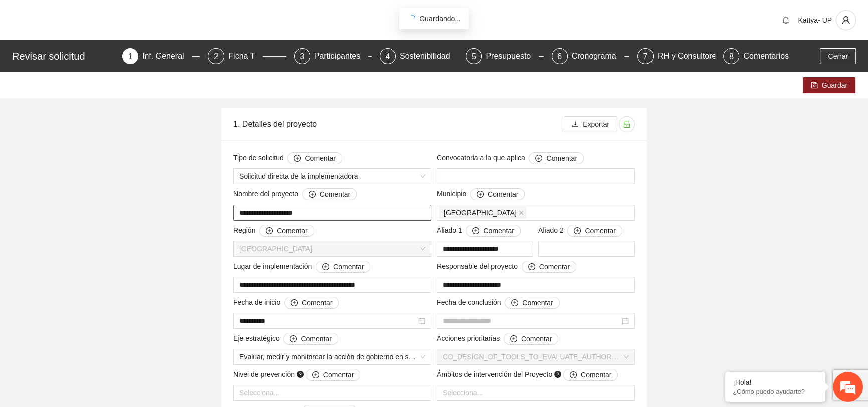 This screenshot has width=868, height=407. Describe the element at coordinates (245, 56) in the screenshot. I see `div: Ficha T` at that location.